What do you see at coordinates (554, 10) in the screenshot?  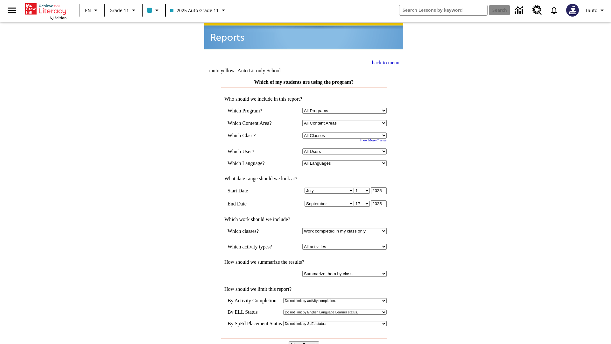 I see `a: Notifications` at bounding box center [554, 10].